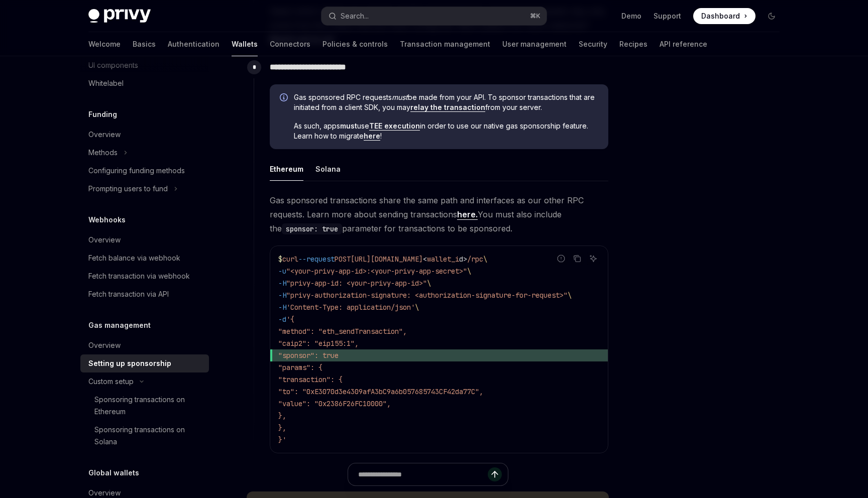  Describe the element at coordinates (145, 189) in the screenshot. I see `button: Prompting users to fund` at that location.